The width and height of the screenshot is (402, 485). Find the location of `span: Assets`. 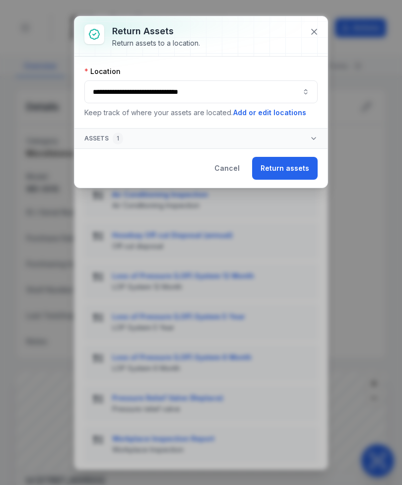

span: Assets is located at coordinates (104, 138).